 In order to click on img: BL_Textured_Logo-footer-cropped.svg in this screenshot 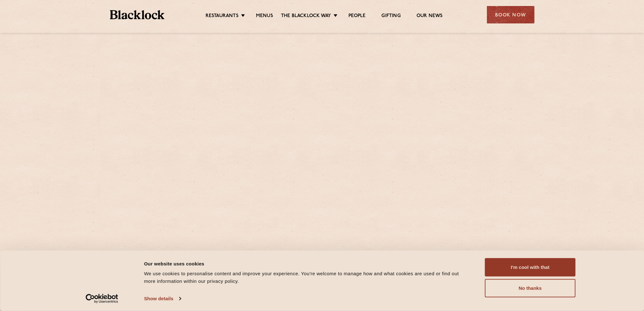, I will do `click(137, 15)`.